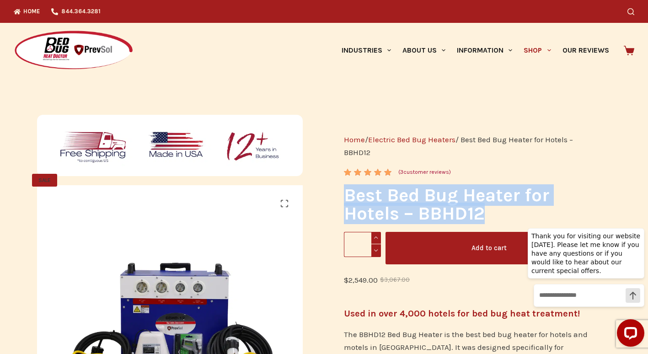 The width and height of the screenshot is (648, 354). Describe the element at coordinates (355, 140) in the screenshot. I see `a: Home` at that location.